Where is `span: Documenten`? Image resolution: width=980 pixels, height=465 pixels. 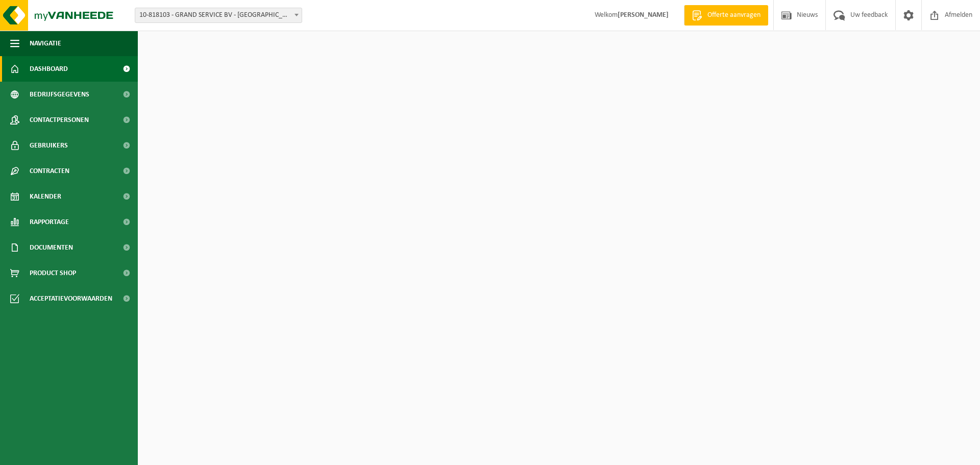 span: Documenten is located at coordinates (51, 248).